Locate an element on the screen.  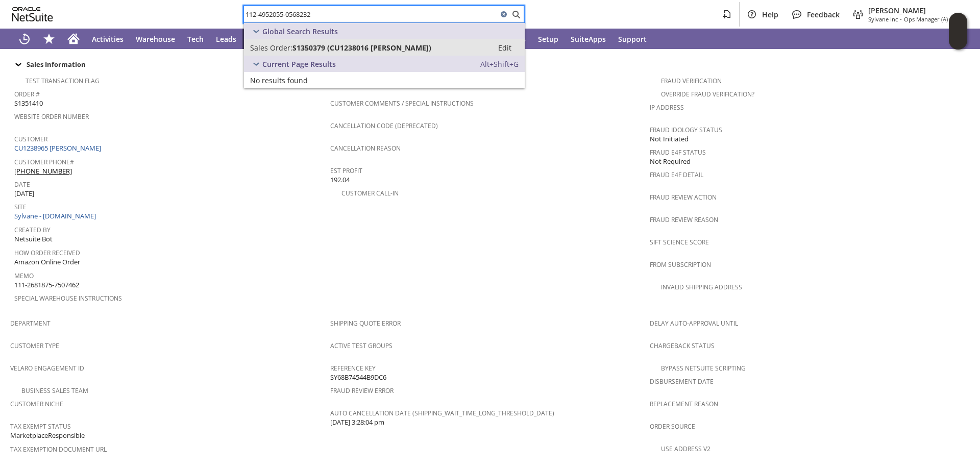
span: Sylvane Inc is located at coordinates (883, 19).